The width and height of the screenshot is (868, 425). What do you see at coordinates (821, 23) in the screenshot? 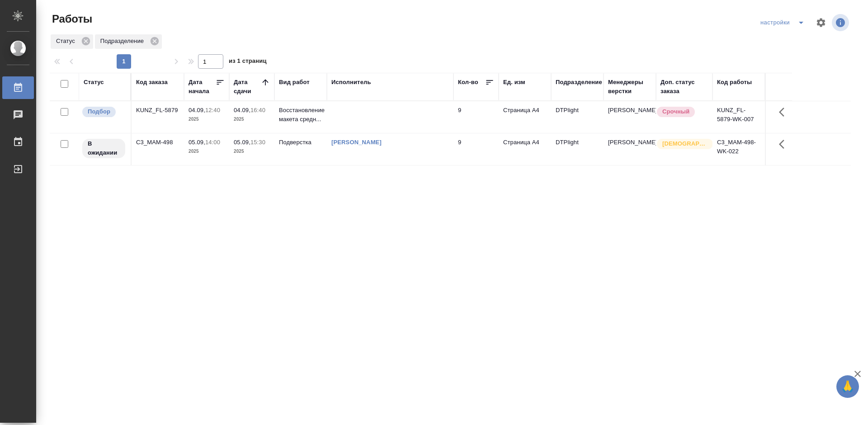
I see `span: Настроить таблицу` at bounding box center [821, 23].